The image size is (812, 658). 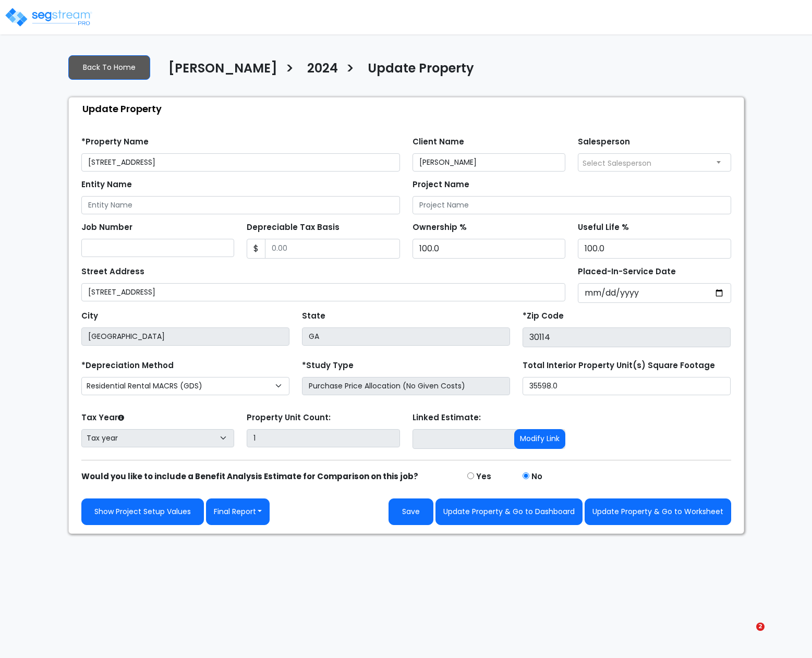 What do you see at coordinates (313, 316) in the screenshot?
I see `label: State` at bounding box center [313, 316].